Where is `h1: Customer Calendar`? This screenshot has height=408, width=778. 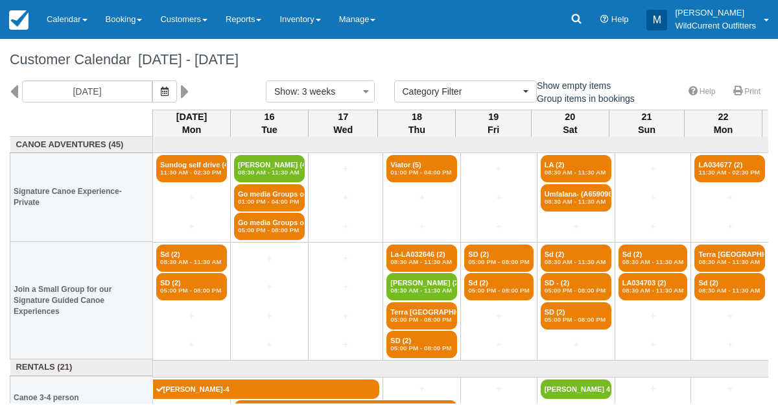
h1: Customer Calendar is located at coordinates (389, 60).